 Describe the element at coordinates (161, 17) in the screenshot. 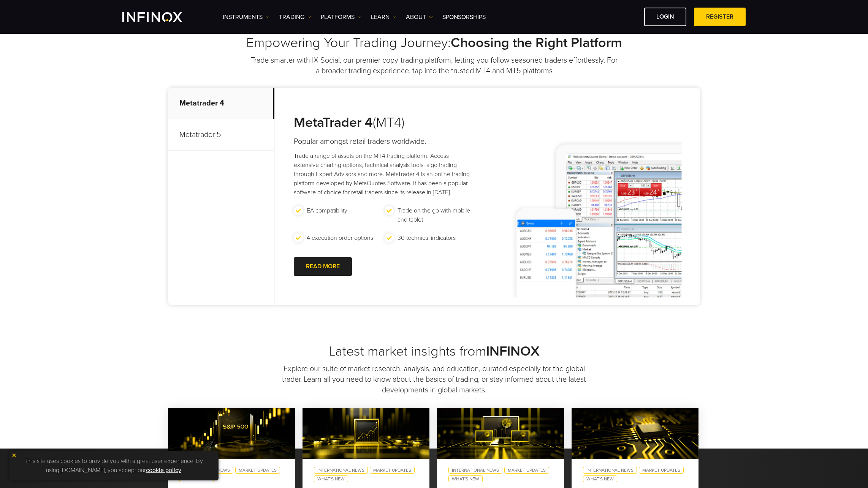

I see `a: INFINOX Logo` at that location.